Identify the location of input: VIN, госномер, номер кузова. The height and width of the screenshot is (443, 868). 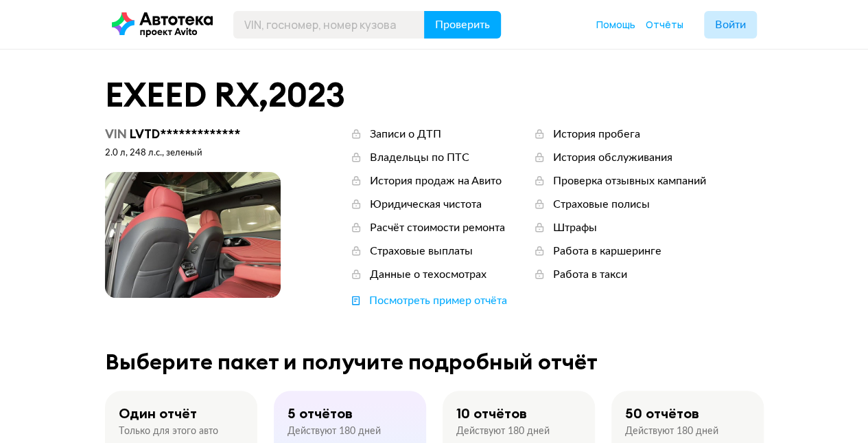
(329, 25).